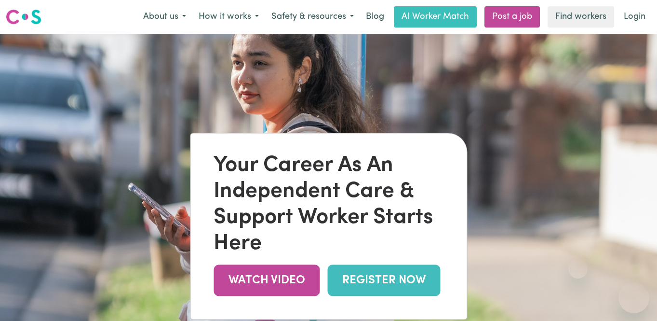 The height and width of the screenshot is (321, 657). Describe the element at coordinates (313, 17) in the screenshot. I see `button: Safety & resources` at that location.